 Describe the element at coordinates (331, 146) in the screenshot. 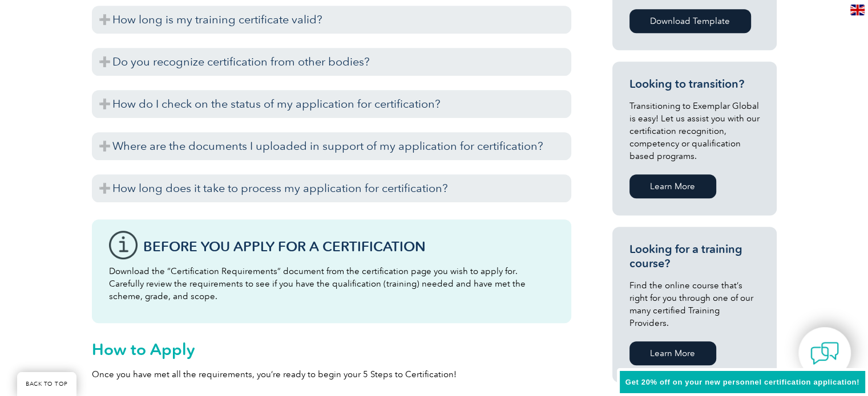

I see `h3: Where are the documents I uploaded in support of my application for certification?` at that location.